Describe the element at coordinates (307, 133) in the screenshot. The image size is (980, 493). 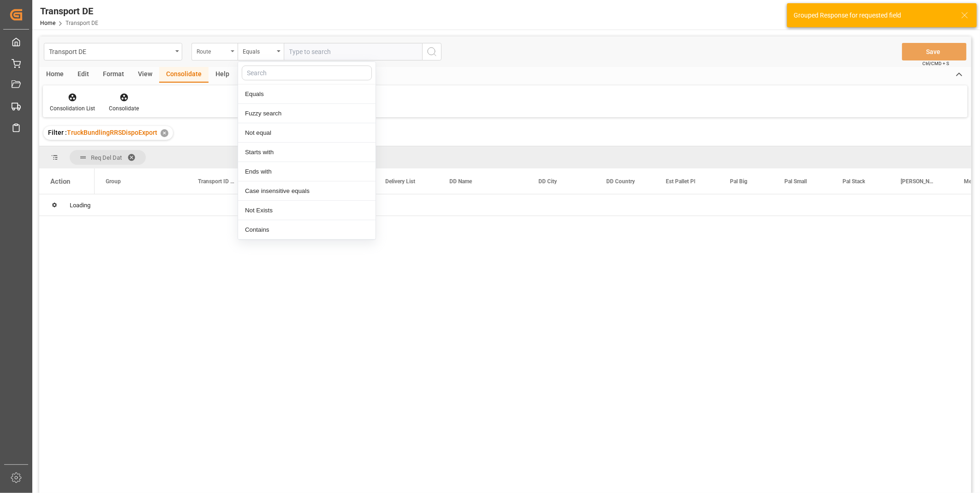
I see `div: Not equal` at that location.